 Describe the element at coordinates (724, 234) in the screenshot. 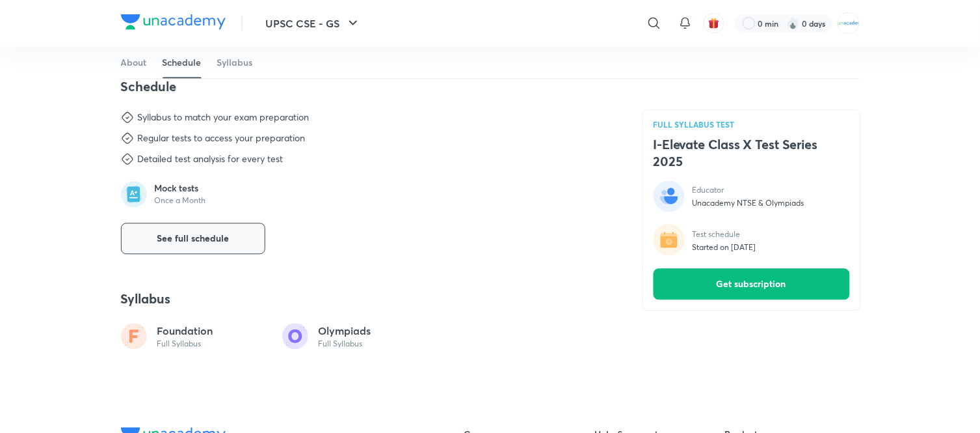

I see `p: Test schedule` at that location.